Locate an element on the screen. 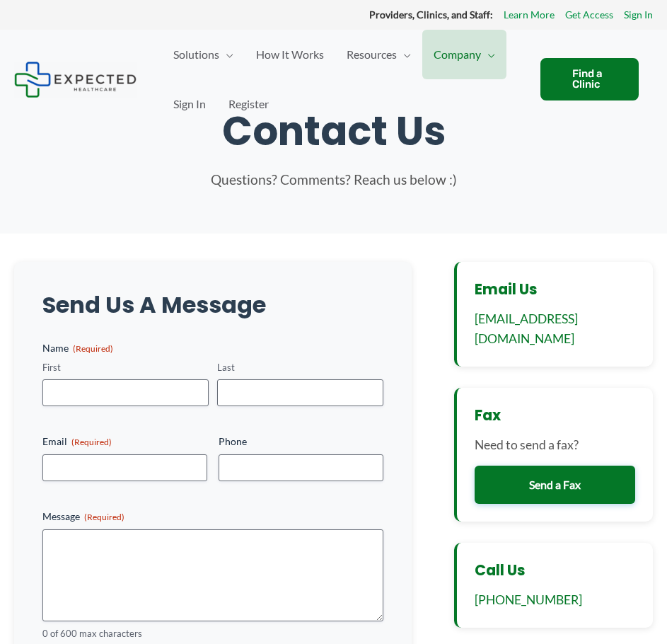 The image size is (667, 644). p: Need to send a fax? is located at coordinates (555, 446).